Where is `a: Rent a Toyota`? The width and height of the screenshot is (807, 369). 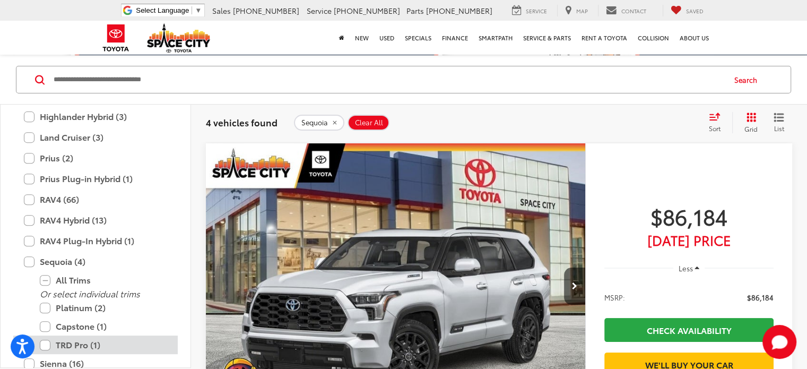
a: Rent a Toyota is located at coordinates (604, 38).